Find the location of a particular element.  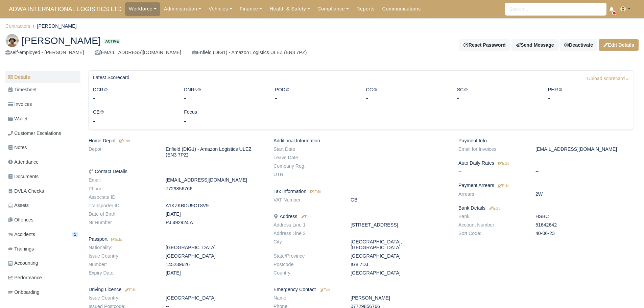

a: Workforce is located at coordinates (143, 9).